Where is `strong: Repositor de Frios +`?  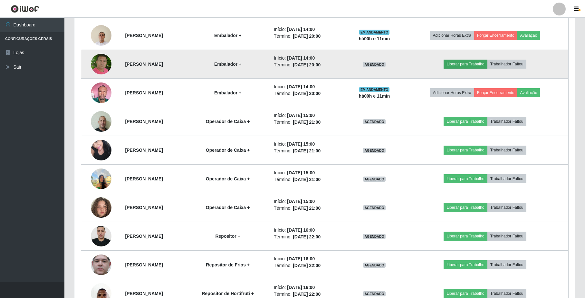 strong: Repositor de Frios + is located at coordinates (228, 265).